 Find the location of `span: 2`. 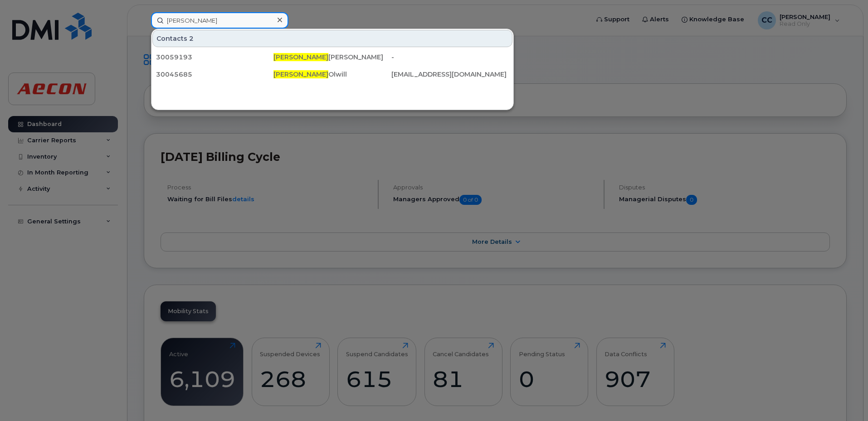

span: 2 is located at coordinates (191, 39).